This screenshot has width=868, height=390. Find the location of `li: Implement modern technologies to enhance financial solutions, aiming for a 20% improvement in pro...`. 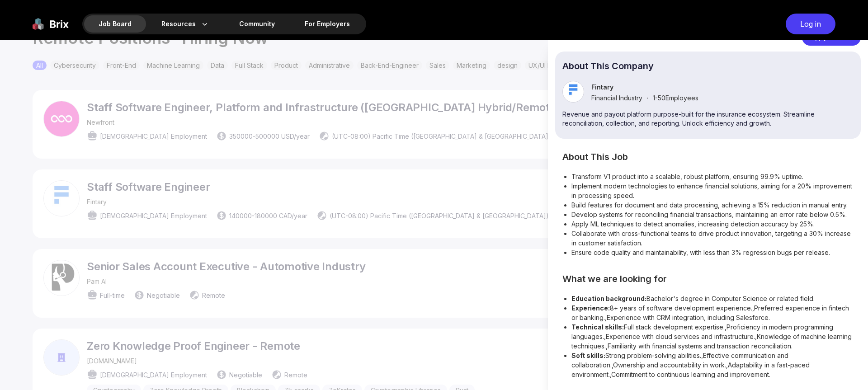

li: Implement modern technologies to enhance financial solutions, aiming for a 20% improvement in pro... is located at coordinates (713, 190).